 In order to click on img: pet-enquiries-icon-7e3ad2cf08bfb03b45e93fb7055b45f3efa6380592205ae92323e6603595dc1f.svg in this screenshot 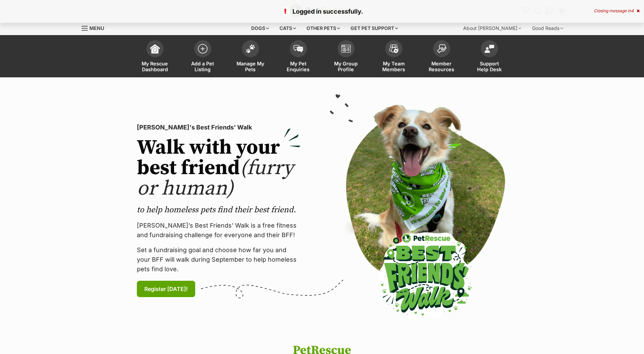, I will do `click(298, 49)`.